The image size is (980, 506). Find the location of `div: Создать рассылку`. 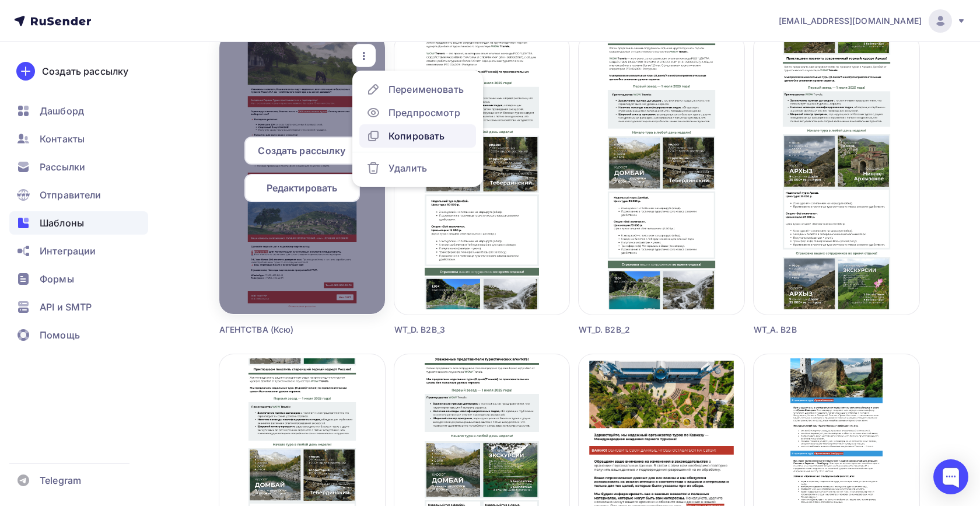

div: Создать рассылку is located at coordinates (85, 72).